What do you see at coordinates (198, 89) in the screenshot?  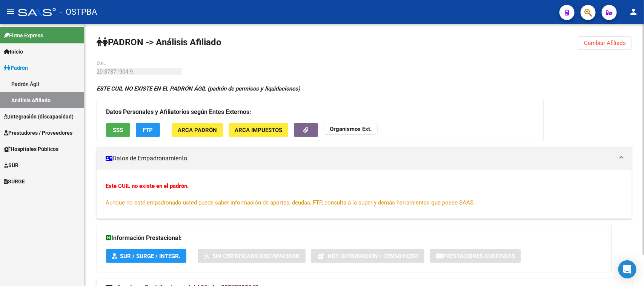 I see `strong: ESTE CUIL NO EXISTE EN EL PADRÓN ÁGIL (padrón de permisos y liquidaciones)` at bounding box center [198, 89].